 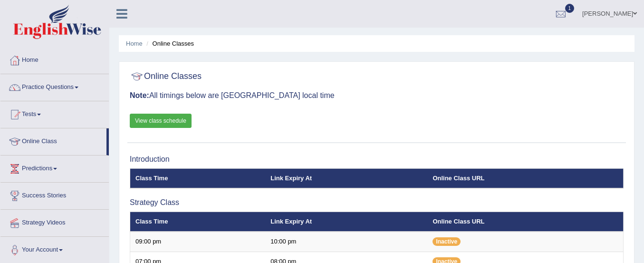 What do you see at coordinates (169, 43) in the screenshot?
I see `li: Online Classes` at bounding box center [169, 43].